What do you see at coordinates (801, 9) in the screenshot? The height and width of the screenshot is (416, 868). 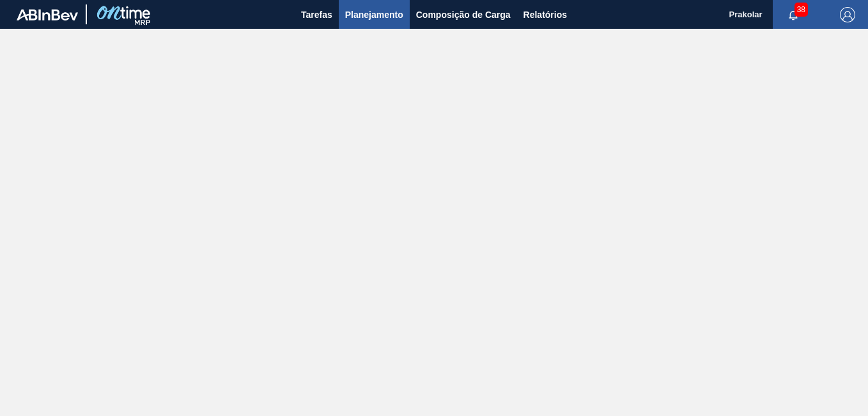 I see `span: 38` at bounding box center [801, 9].